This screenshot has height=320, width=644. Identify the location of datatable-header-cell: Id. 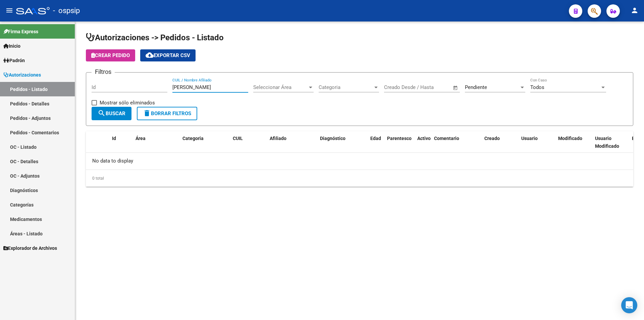
(121, 143).